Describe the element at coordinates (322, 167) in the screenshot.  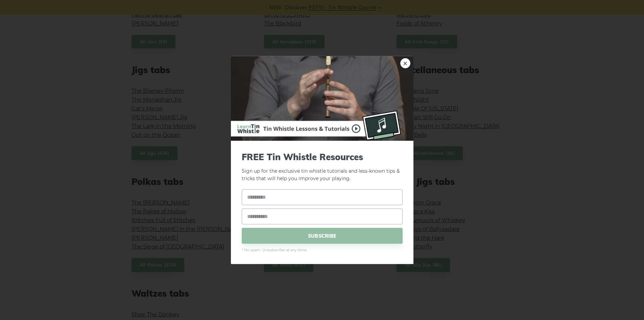
I see `p: Sign up for the exclusive tin whistle tutorials and less-known tips & tricks that will help you i...` at that location.